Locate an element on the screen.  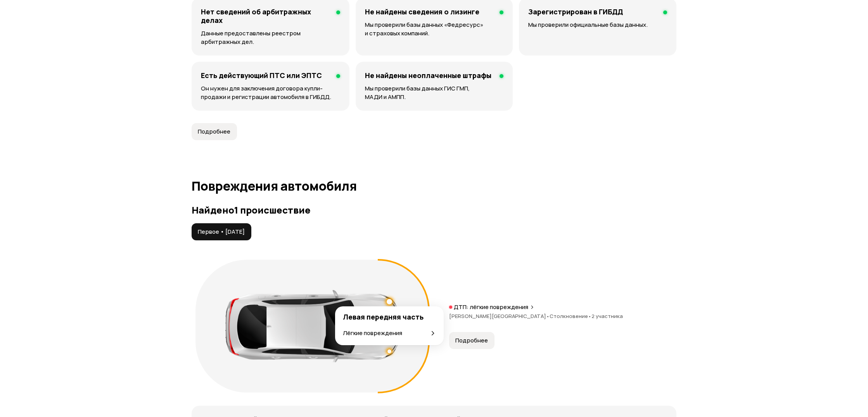
h1: Повреждения автомобиля is located at coordinates (434, 185).